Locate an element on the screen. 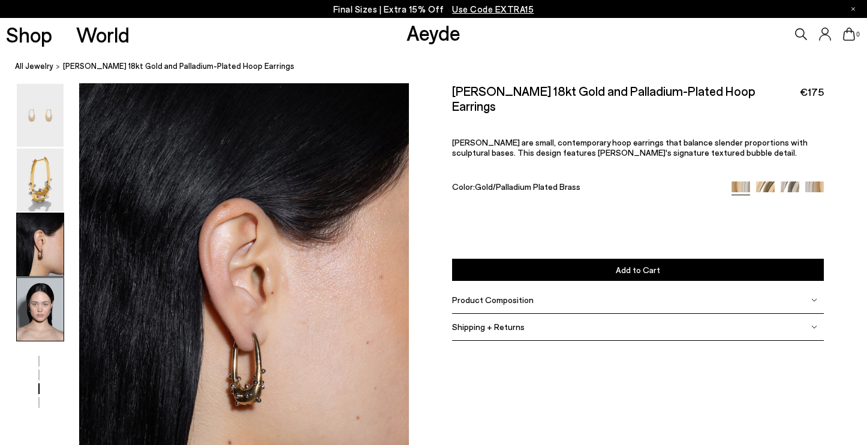 The image size is (867, 445). div: Color: is located at coordinates (585, 188).